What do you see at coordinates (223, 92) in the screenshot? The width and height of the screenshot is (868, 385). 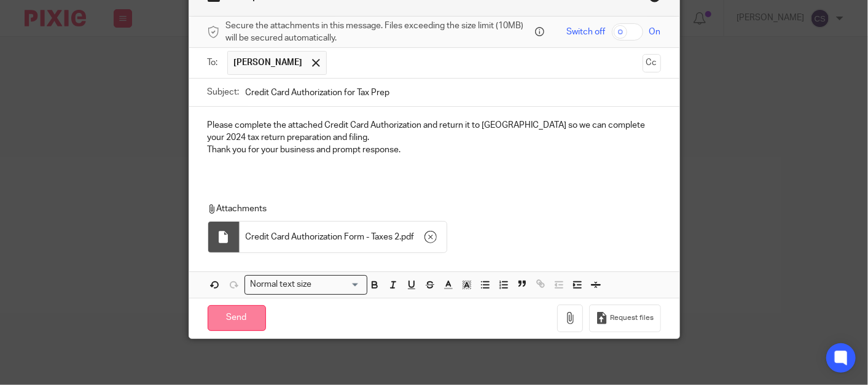 I see `label: Subject:` at bounding box center [223, 92].